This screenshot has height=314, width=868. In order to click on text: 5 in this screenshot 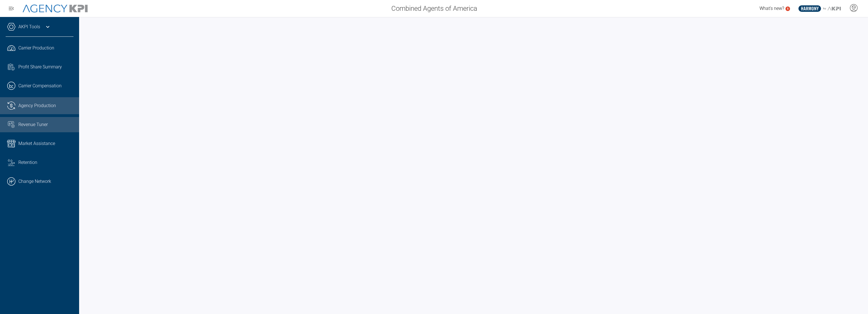, I will do `click(788, 8)`.